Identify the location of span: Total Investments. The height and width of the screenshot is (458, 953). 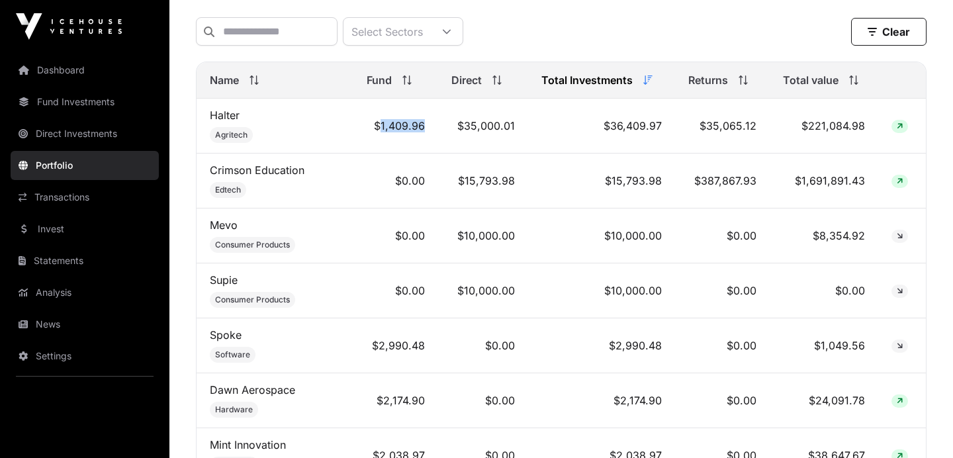
(587, 80).